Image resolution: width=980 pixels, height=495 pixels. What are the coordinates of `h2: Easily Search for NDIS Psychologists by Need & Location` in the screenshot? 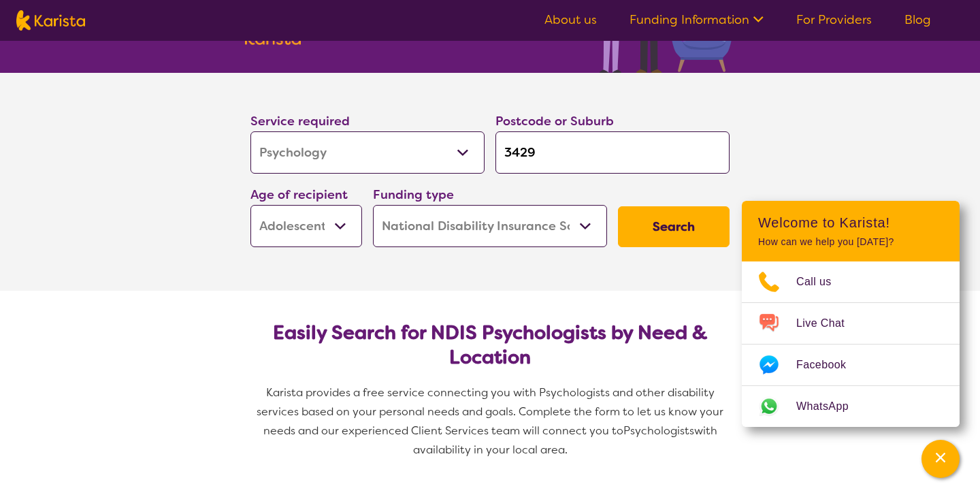 It's located at (490, 345).